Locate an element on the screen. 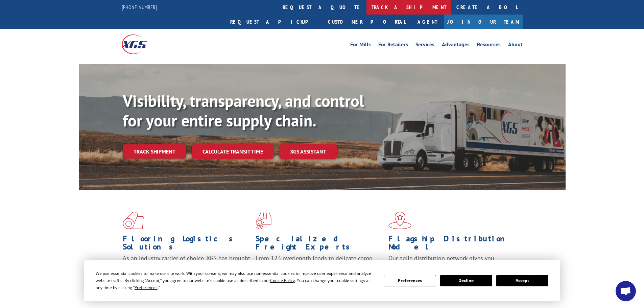  img: xgs-icon-flagship-distribution-model-red is located at coordinates (400, 221).